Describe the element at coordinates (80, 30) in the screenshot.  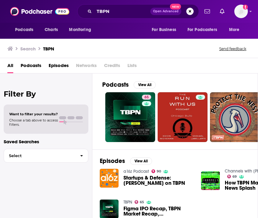
I see `span: Monitoring` at that location.